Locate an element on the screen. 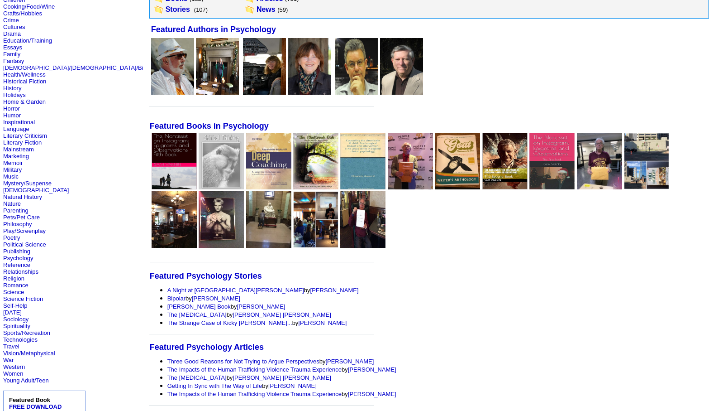 Image resolution: width=718 pixels, height=411 pixels. img: WorksFolder.gif is located at coordinates (250, 10).